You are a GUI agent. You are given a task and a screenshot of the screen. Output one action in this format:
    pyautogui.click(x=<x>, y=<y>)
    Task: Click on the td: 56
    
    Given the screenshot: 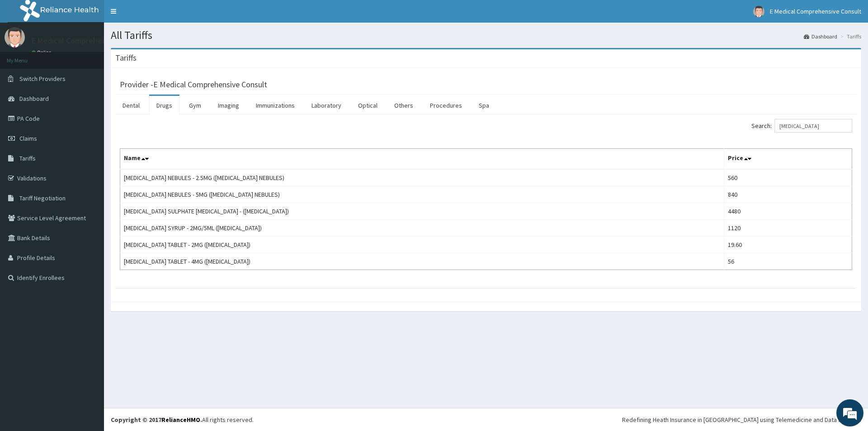 What is the action you would take?
    pyautogui.click(x=788, y=261)
    